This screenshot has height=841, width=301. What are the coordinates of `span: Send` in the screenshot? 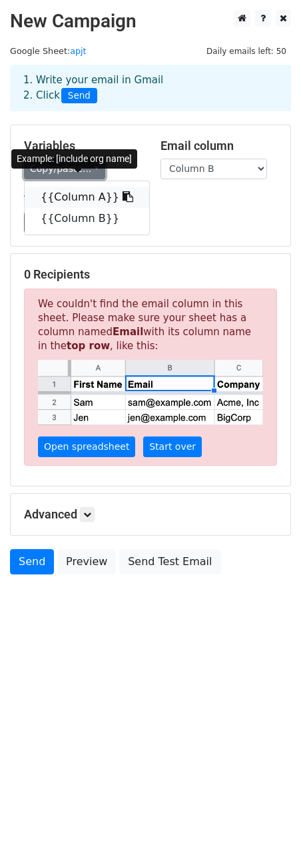 It's located at (79, 96).